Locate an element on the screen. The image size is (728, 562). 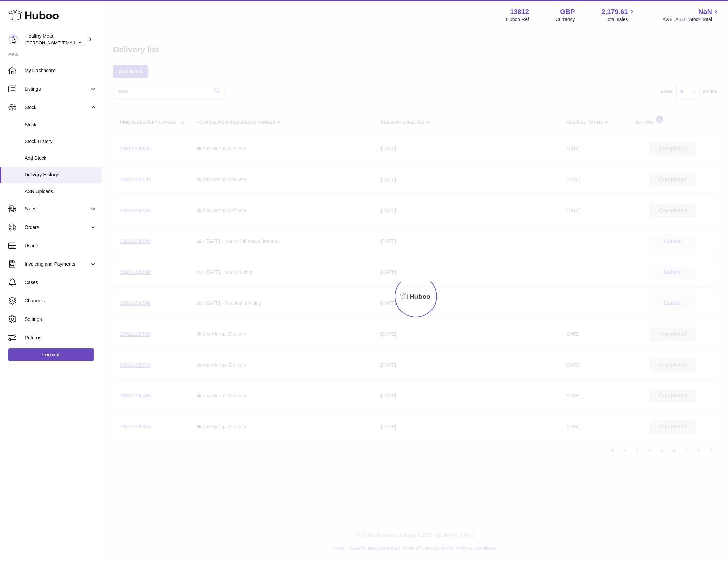
a: 2,179.61 Total sales is located at coordinates (618, 15).